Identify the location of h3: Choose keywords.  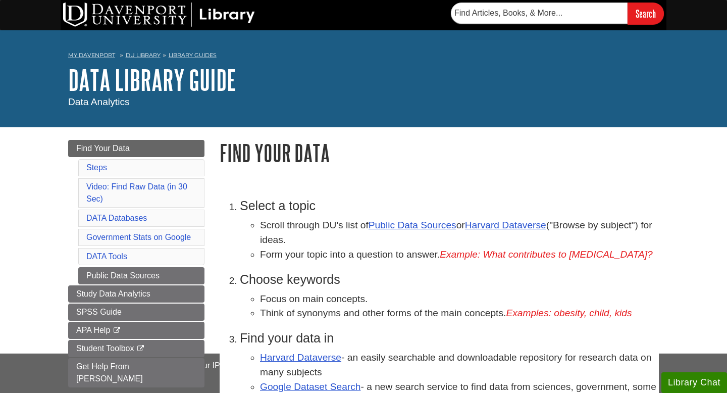
(449, 279).